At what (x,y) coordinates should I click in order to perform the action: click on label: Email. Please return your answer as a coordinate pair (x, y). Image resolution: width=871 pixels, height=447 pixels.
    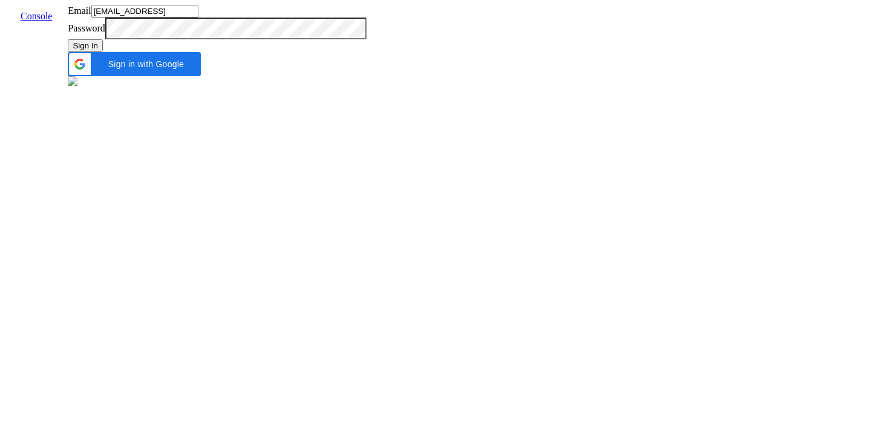
    Looking at the image, I should click on (79, 10).